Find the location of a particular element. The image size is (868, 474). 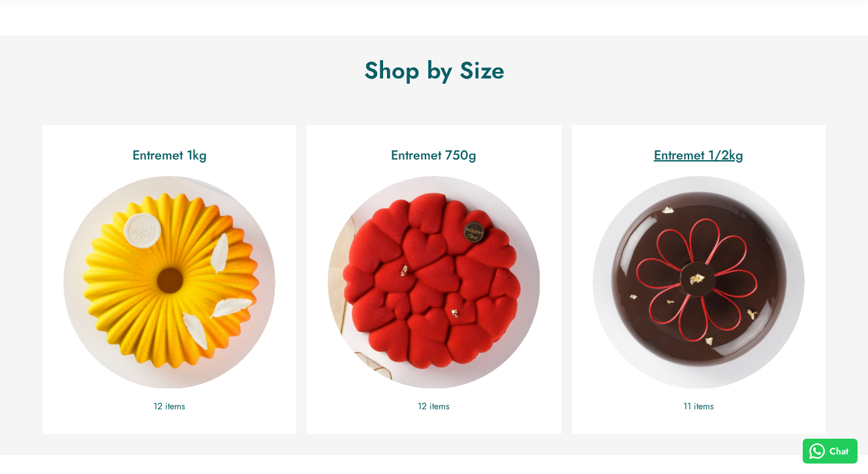

p: 11 items is located at coordinates (698, 406).